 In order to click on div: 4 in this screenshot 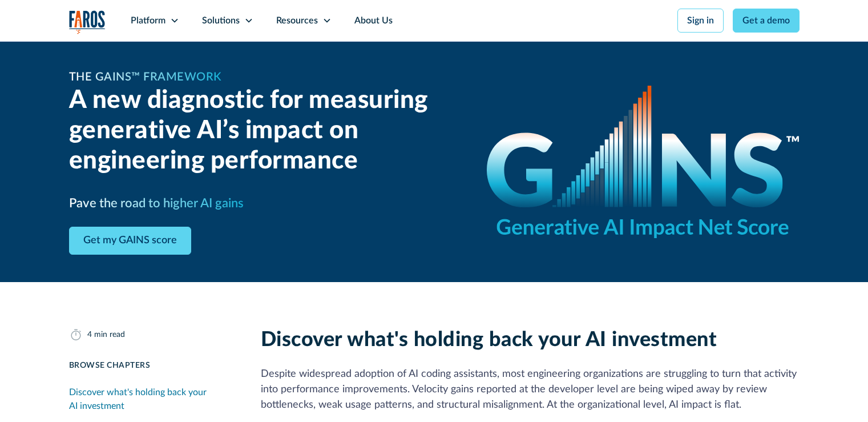, I will do `click(90, 335)`.